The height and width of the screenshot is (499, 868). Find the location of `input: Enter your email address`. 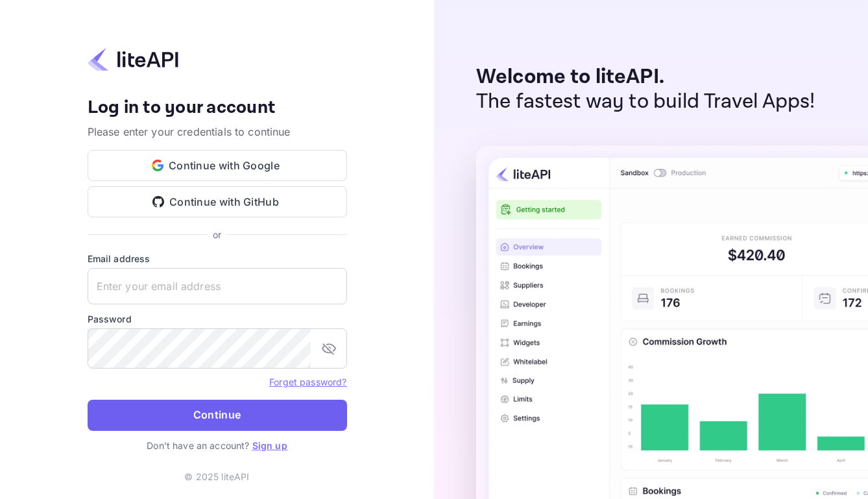

input: Enter your email address is located at coordinates (217, 287).